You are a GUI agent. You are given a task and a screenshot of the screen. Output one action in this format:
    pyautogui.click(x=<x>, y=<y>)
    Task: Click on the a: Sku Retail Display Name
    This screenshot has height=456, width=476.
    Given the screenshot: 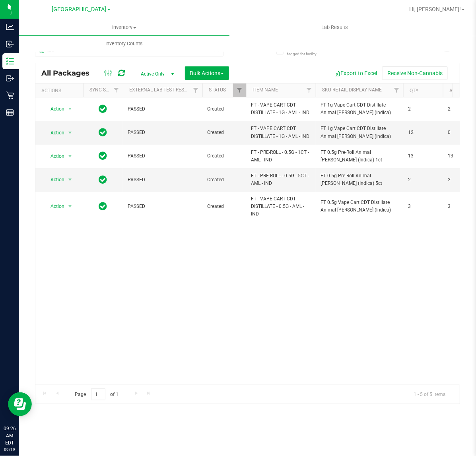 What is the action you would take?
    pyautogui.click(x=352, y=90)
    